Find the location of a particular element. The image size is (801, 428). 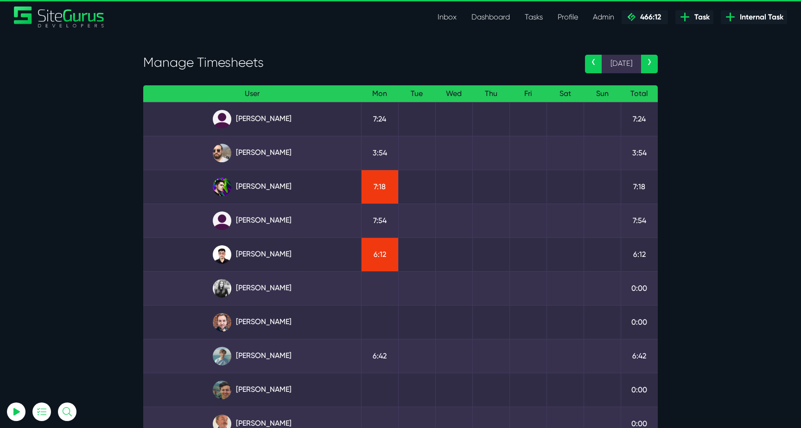

h3: Manage Timesheets is located at coordinates (357, 63).